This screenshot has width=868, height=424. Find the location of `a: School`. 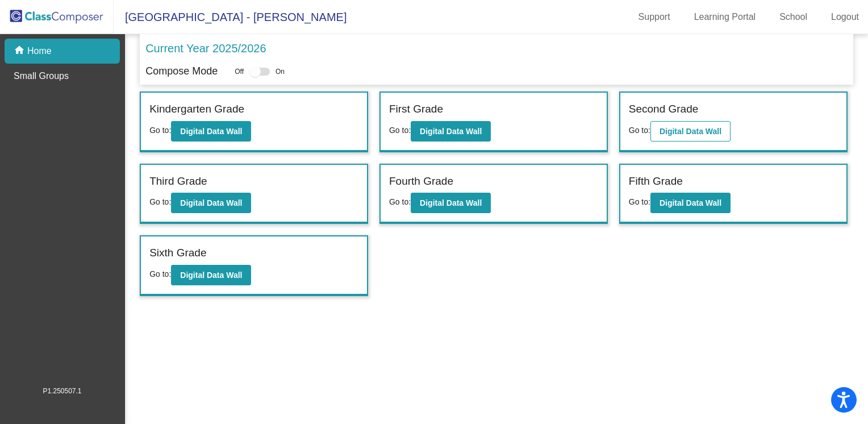

a: School is located at coordinates (793, 17).